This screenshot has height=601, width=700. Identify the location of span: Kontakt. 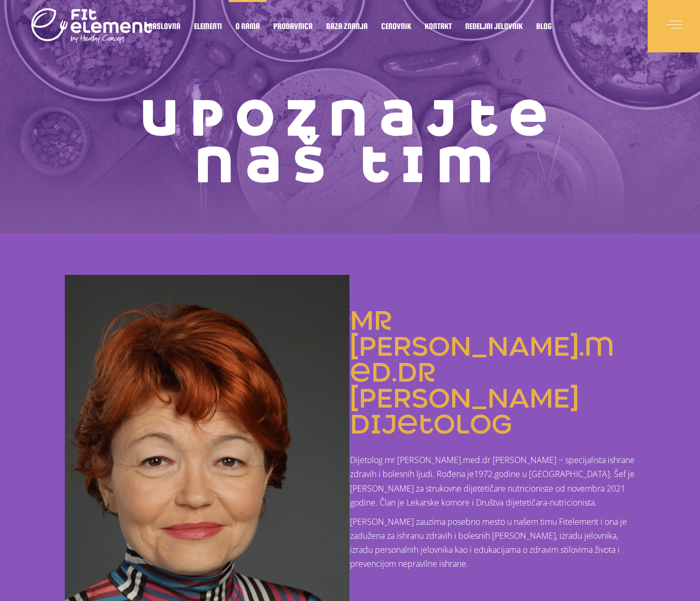
(438, 26).